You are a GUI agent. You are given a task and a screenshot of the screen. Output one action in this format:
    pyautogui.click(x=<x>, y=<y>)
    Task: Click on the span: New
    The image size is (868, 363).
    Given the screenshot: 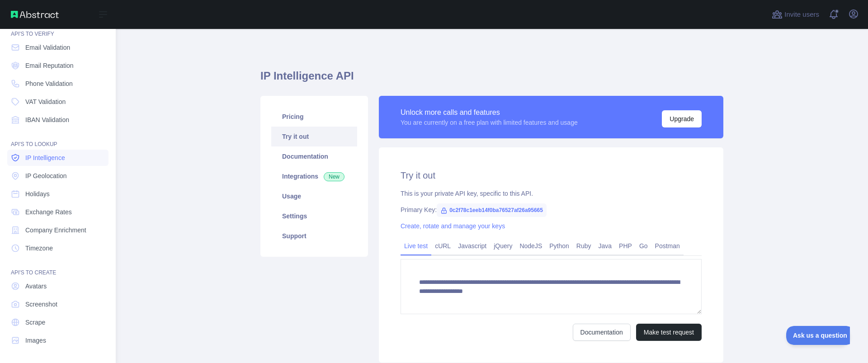 What is the action you would take?
    pyautogui.click(x=334, y=177)
    